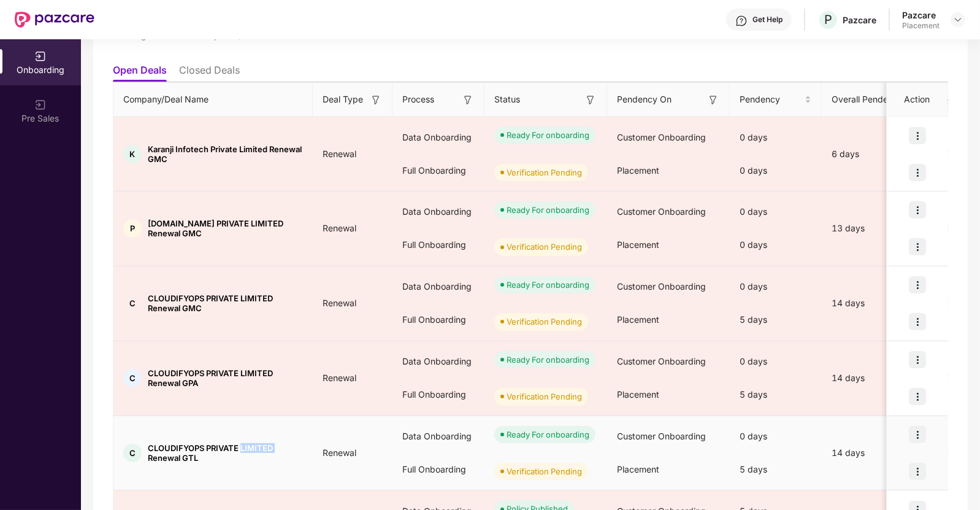 Image resolution: width=980 pixels, height=510 pixels. Describe the element at coordinates (768, 20) in the screenshot. I see `div: Get Help` at that location.